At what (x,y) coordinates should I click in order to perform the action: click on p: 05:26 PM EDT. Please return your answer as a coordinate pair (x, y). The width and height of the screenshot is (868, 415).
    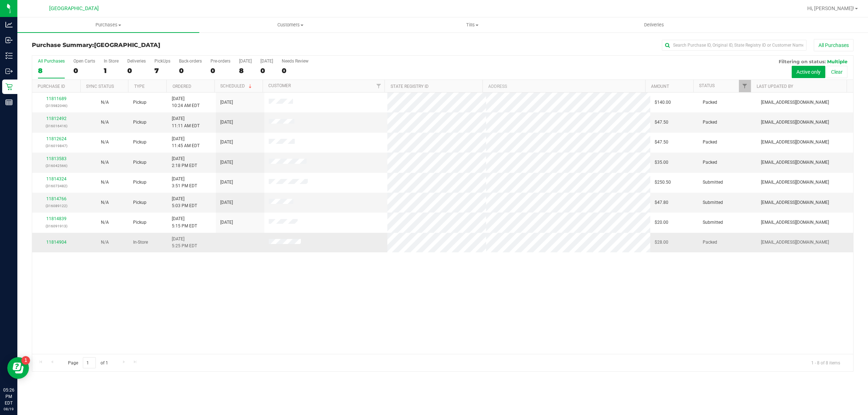
    Looking at the image, I should click on (8, 397).